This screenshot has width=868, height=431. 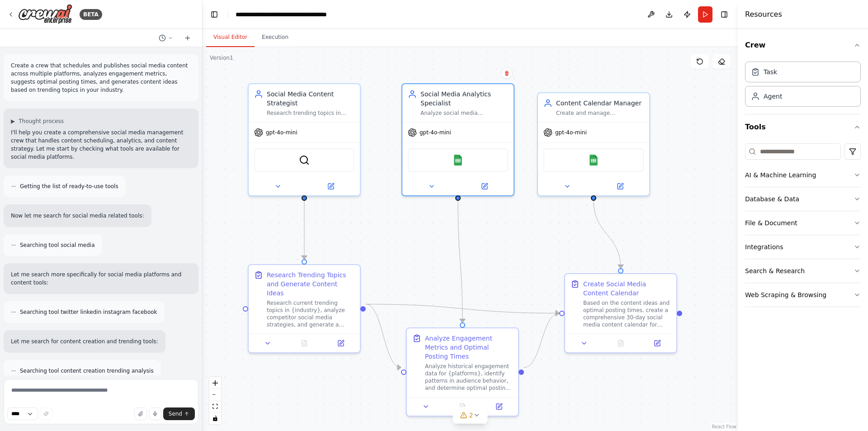 What do you see at coordinates (41, 122) in the screenshot?
I see `span: Thought process` at bounding box center [41, 122].